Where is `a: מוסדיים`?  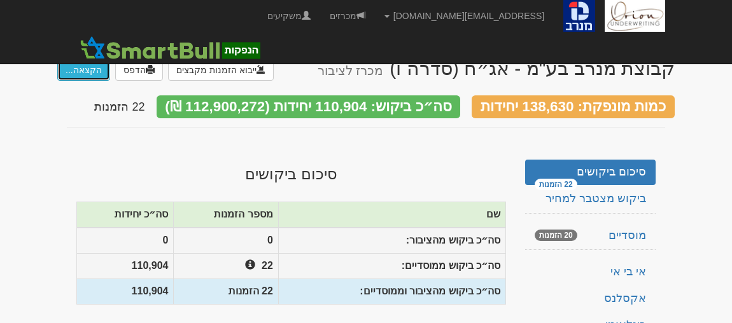 a: מוסדיים is located at coordinates (590, 236).